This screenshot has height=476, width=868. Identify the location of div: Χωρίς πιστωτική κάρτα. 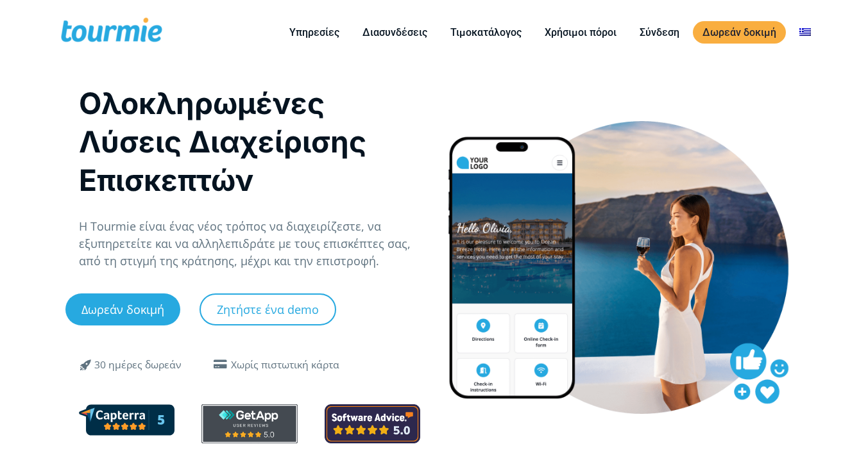
(285, 366).